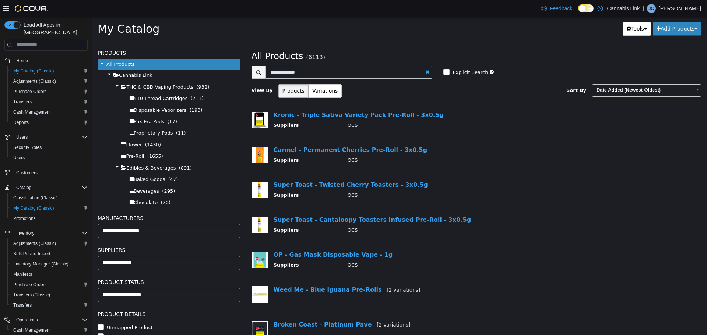 This screenshot has width=707, height=335. Describe the element at coordinates (21, 123) in the screenshot. I see `a: Reports` at that location.